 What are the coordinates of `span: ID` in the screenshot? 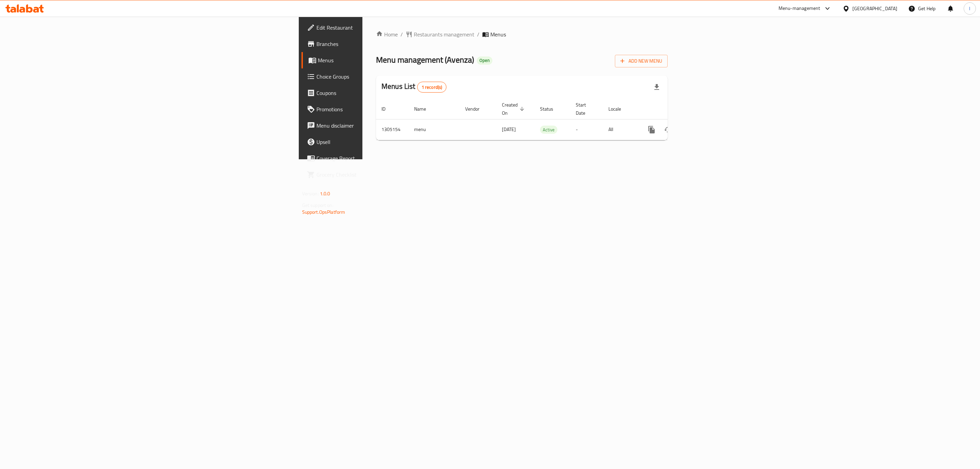 It's located at (388, 109).